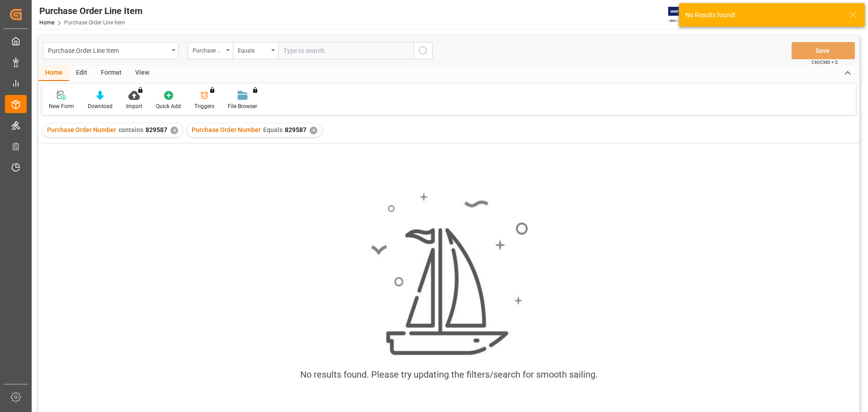 The height and width of the screenshot is (412, 868). What do you see at coordinates (111, 73) in the screenshot?
I see `div: Format` at bounding box center [111, 73].